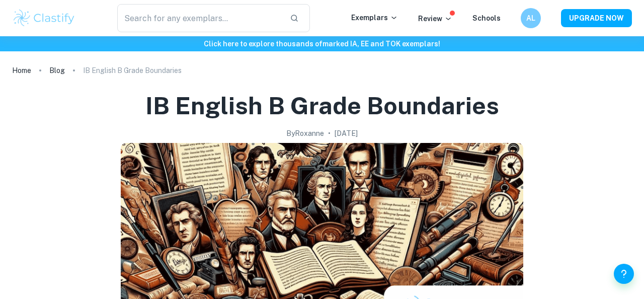 This screenshot has width=644, height=299. What do you see at coordinates (531, 18) in the screenshot?
I see `h6: AL` at bounding box center [531, 18].